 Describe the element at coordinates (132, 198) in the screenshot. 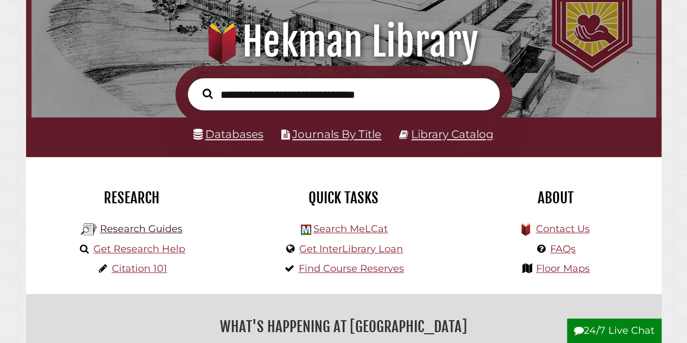

I see `h2: Research` at that location.